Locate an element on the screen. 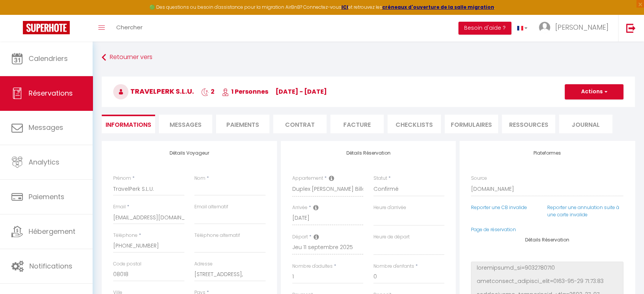  label: Email is located at coordinates (119, 207).